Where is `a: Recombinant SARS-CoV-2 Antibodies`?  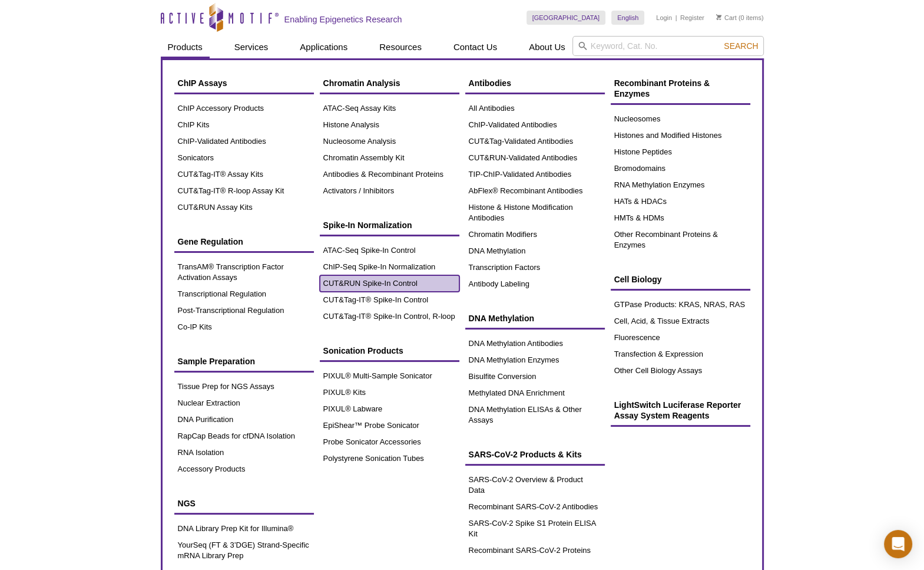 a: Recombinant SARS-CoV-2 Antibodies is located at coordinates (535, 506).